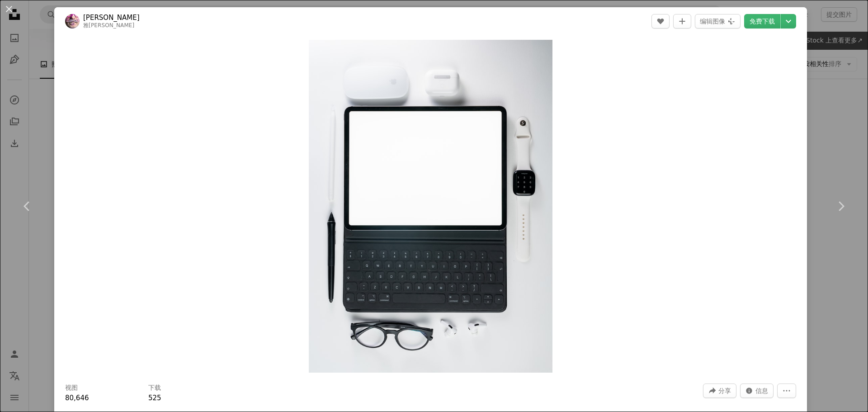 This screenshot has width=868, height=412. What do you see at coordinates (154, 398) in the screenshot?
I see `font: 525` at bounding box center [154, 398].